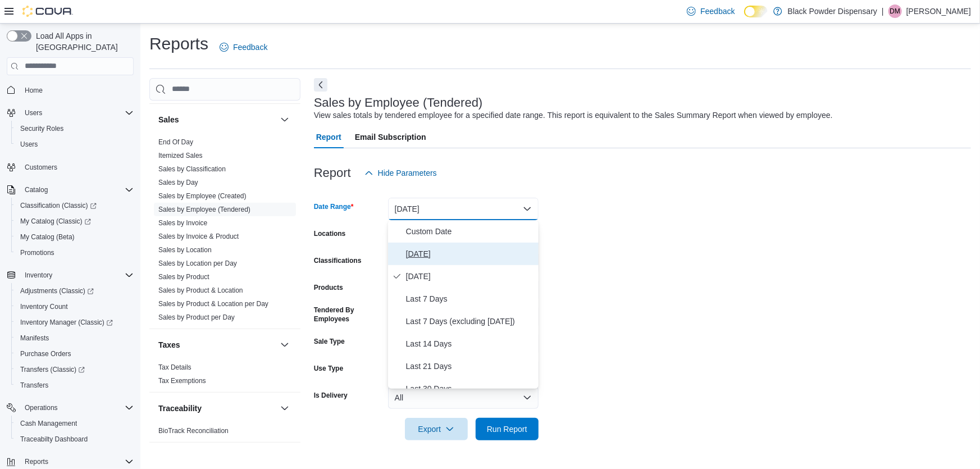 This screenshot has width=980, height=469. Describe the element at coordinates (184, 250) in the screenshot. I see `a: Sales by Location` at that location.